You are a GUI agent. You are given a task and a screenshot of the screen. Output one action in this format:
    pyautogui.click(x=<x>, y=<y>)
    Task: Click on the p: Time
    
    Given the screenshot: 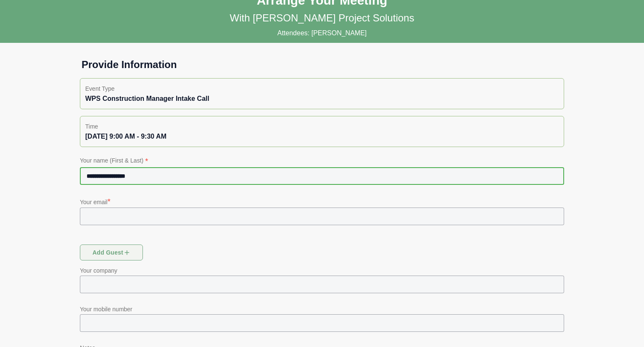 What is the action you would take?
    pyautogui.click(x=322, y=127)
    